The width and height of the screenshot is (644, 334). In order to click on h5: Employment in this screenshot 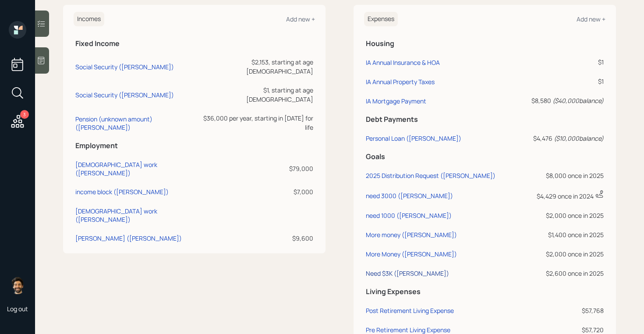, I will do `click(194, 145)`.